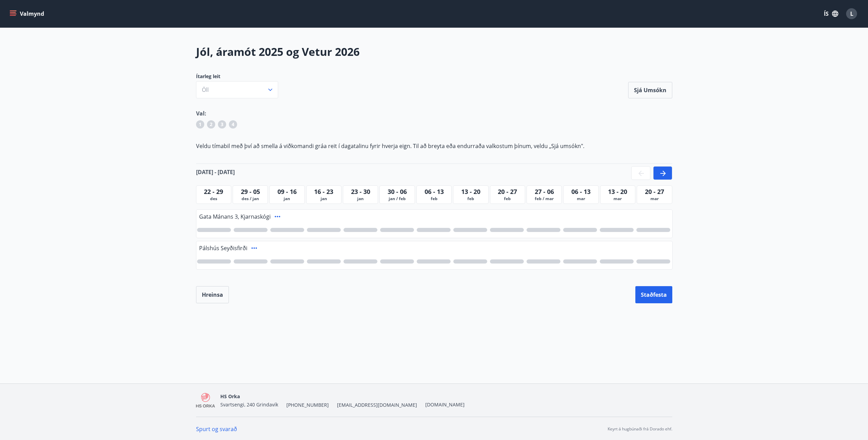 This screenshot has width=868, height=440. What do you see at coordinates (545, 192) in the screenshot?
I see `span: 27 - 06` at bounding box center [545, 192].